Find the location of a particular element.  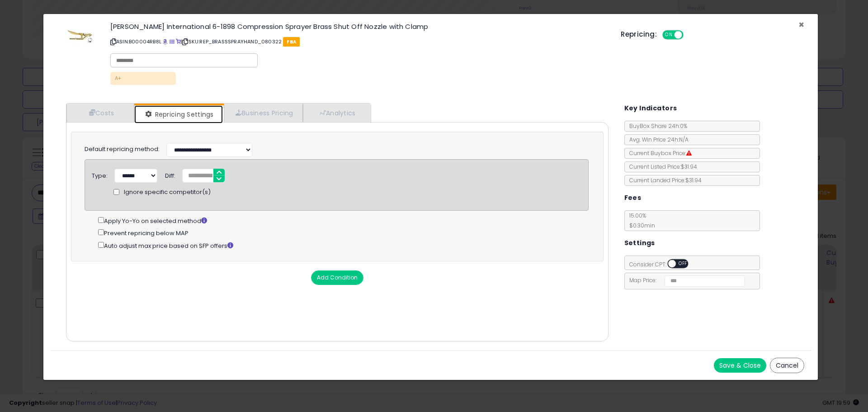

span: Current Buybox Price: is located at coordinates (659, 153).